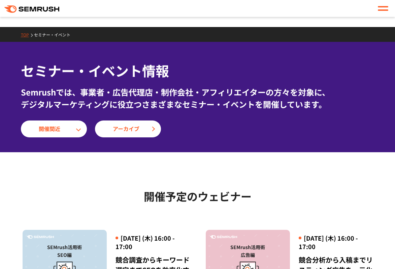  What do you see at coordinates (128, 129) in the screenshot?
I see `span: アーカイブ` at bounding box center [128, 129].